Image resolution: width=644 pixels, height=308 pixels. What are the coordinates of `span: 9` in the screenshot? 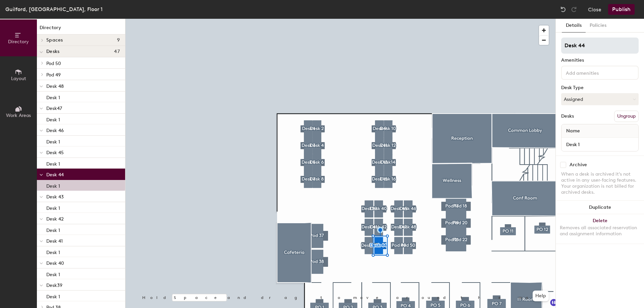 It's located at (118, 40).